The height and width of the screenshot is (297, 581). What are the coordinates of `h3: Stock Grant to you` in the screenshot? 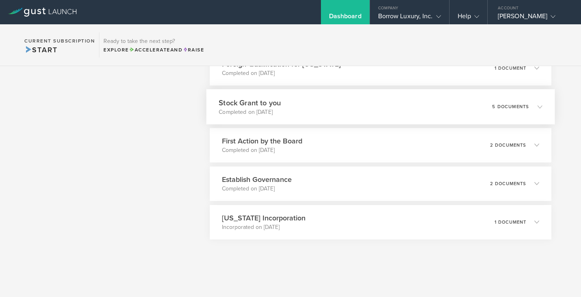 It's located at (250, 103).